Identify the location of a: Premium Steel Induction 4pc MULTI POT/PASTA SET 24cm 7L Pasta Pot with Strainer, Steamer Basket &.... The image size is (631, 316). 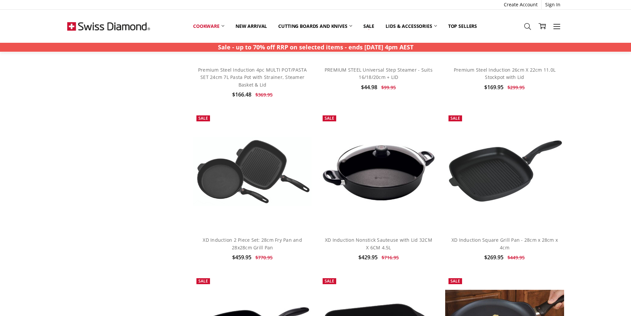
(252, 77).